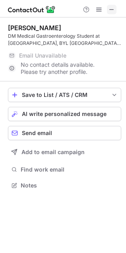  Describe the element at coordinates (32, 10) in the screenshot. I see `img: ContactOut v5.3.10` at that location.